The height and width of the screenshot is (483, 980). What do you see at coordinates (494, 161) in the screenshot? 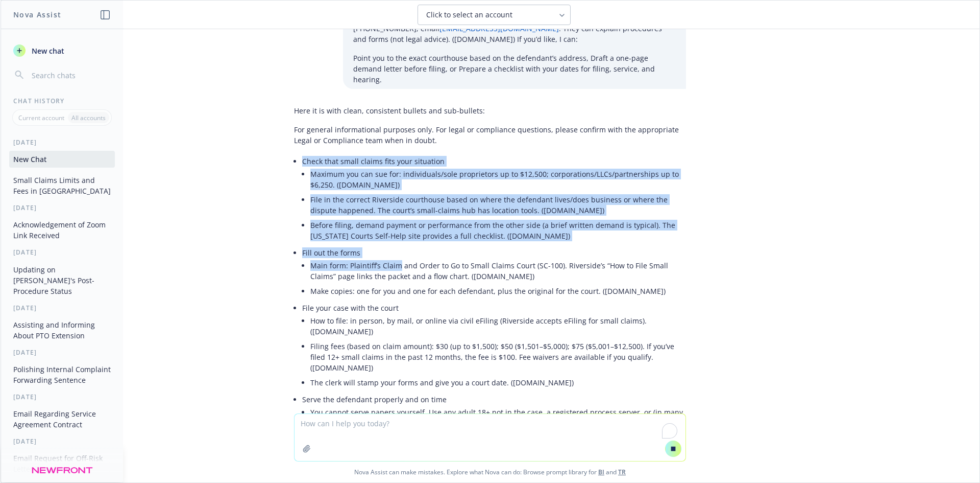
I see `p: Check that small claims fits your situation` at bounding box center [494, 161].